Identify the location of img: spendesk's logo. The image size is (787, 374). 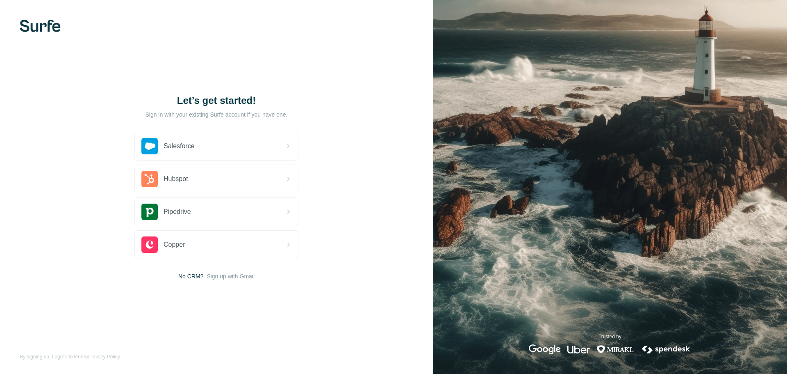
(666, 349).